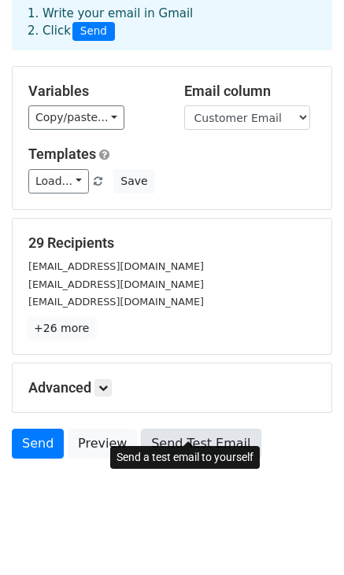 The width and height of the screenshot is (344, 575). I want to click on a: Copy/paste..., so click(76, 117).